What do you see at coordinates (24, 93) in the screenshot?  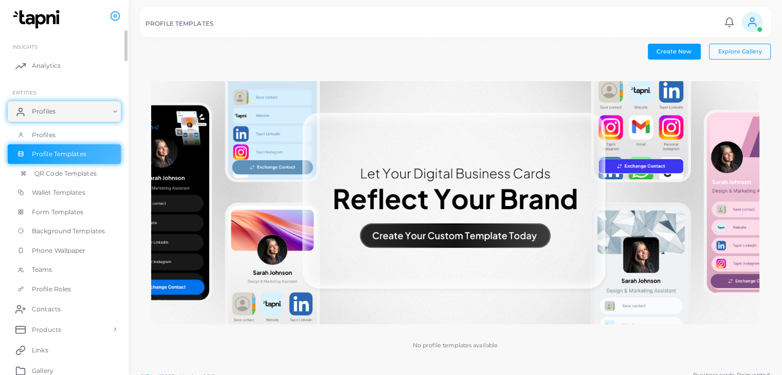 I see `span: ENTITIES` at bounding box center [24, 93].